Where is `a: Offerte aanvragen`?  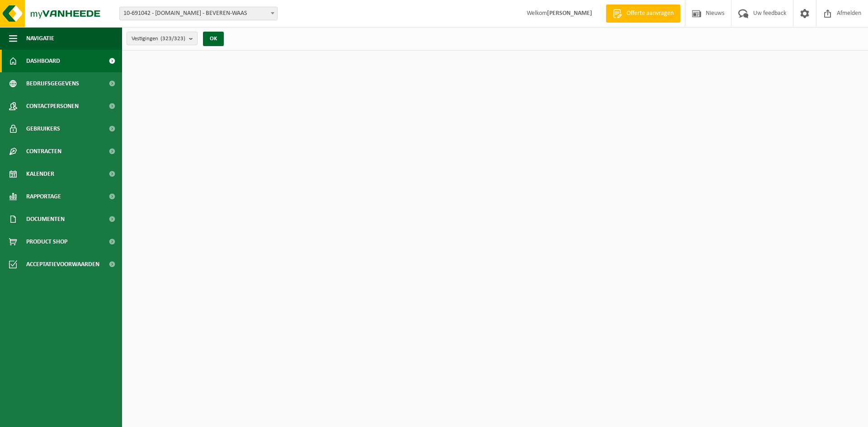 a: Offerte aanvragen is located at coordinates (643, 13).